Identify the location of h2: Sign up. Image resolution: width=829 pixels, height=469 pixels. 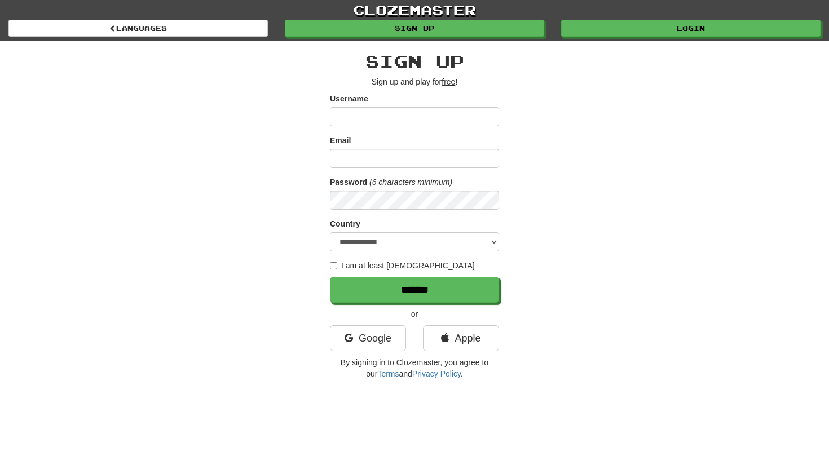
(414, 61).